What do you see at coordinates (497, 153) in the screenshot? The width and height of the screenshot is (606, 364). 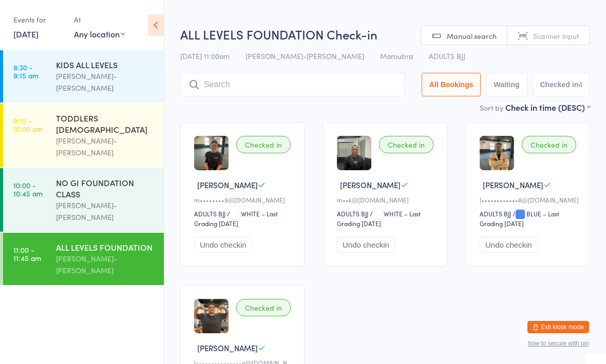 I see `img: image1755915448.png` at bounding box center [497, 153].